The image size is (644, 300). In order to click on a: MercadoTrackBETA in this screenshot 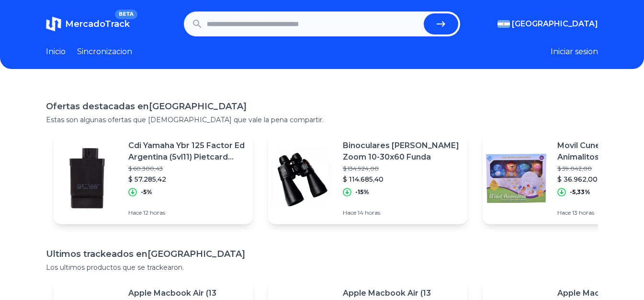, I will do `click(88, 24)`.